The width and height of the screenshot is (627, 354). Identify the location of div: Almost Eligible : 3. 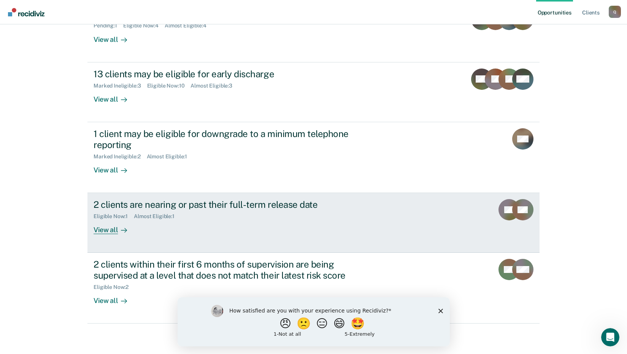
(215, 86).